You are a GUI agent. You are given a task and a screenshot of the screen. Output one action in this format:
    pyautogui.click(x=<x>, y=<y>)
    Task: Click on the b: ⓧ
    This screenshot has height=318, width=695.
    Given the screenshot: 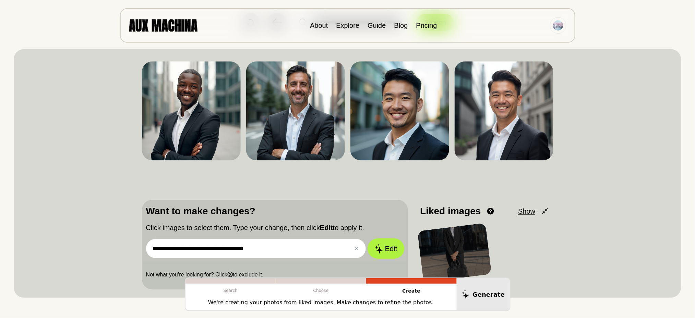 What is the action you would take?
    pyautogui.click(x=230, y=274)
    